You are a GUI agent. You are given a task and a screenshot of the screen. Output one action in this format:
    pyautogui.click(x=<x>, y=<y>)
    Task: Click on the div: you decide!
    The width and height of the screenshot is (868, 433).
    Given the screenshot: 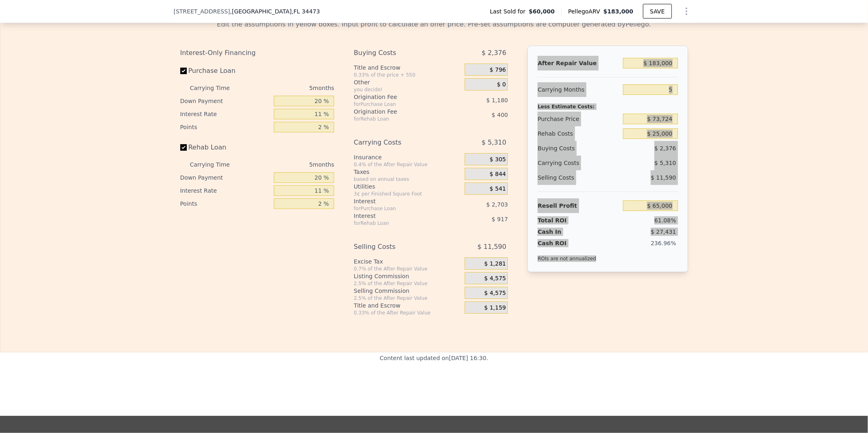 What is the action you would take?
    pyautogui.click(x=407, y=89)
    